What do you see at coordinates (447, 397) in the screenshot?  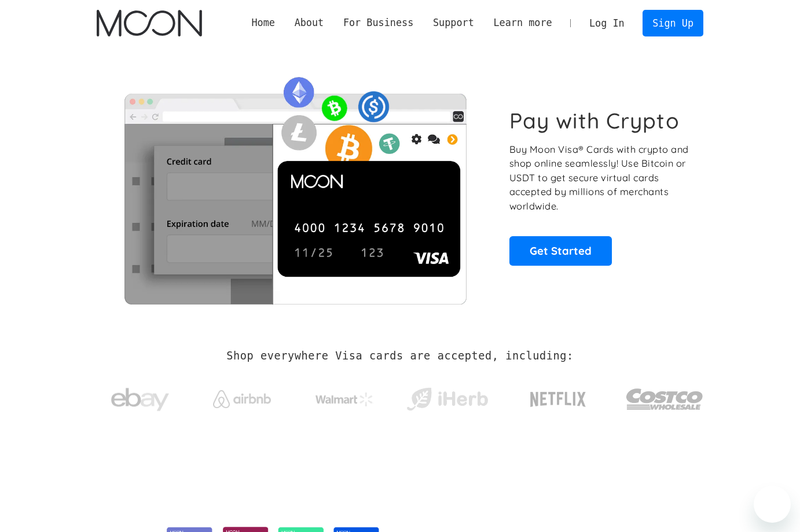 I see `a: iHerb` at bounding box center [447, 397].